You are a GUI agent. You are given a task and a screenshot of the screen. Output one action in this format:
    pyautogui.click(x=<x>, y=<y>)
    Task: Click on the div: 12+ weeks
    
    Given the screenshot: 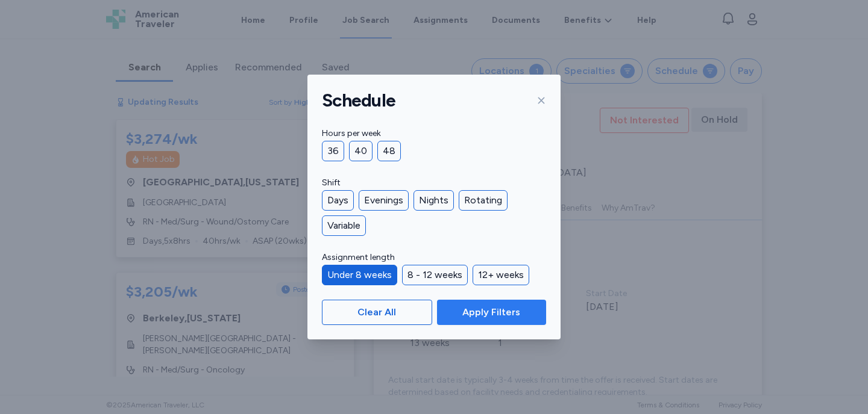 What is the action you would take?
    pyautogui.click(x=501, y=275)
    